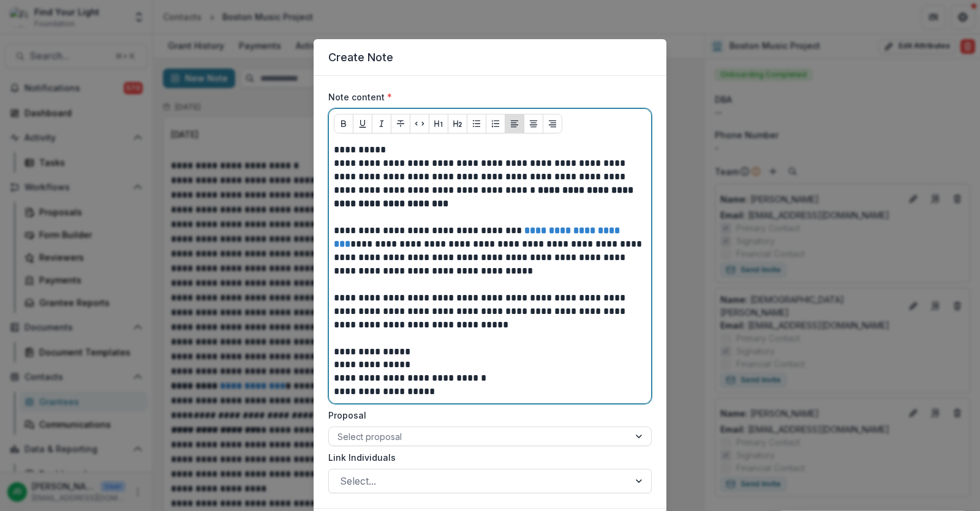 The image size is (980, 511). What do you see at coordinates (495, 124) in the screenshot?
I see `button: Ordered List` at bounding box center [495, 124].